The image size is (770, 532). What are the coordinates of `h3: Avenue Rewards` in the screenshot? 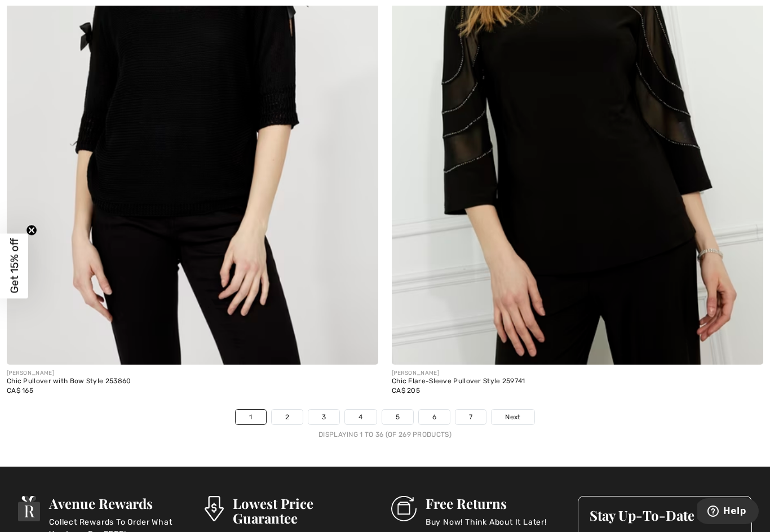 It's located at (118, 503).